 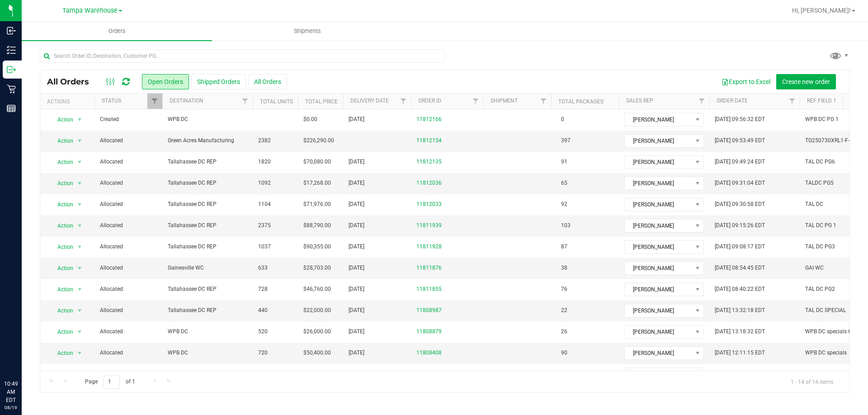 What do you see at coordinates (307, 31) in the screenshot?
I see `a: Shipments` at bounding box center [307, 31].